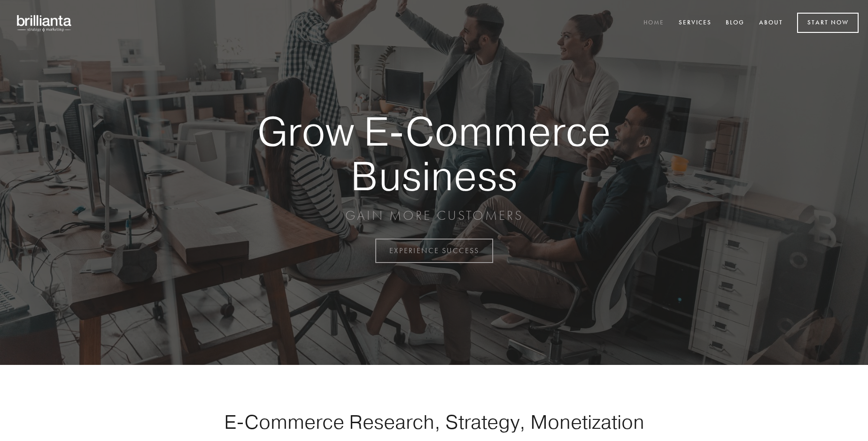  I want to click on a: About, so click(771, 23).